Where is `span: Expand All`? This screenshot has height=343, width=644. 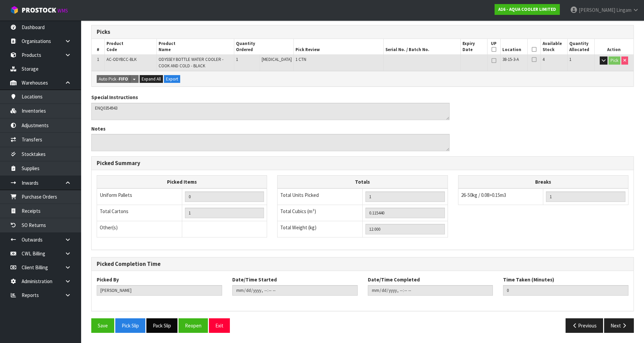 span: Expand All is located at coordinates (151, 79).